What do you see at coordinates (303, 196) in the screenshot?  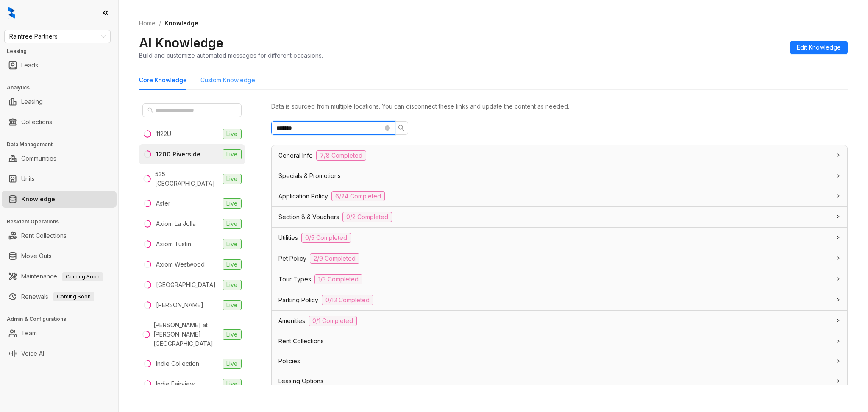 I see `span: Application Policy` at bounding box center [303, 196].